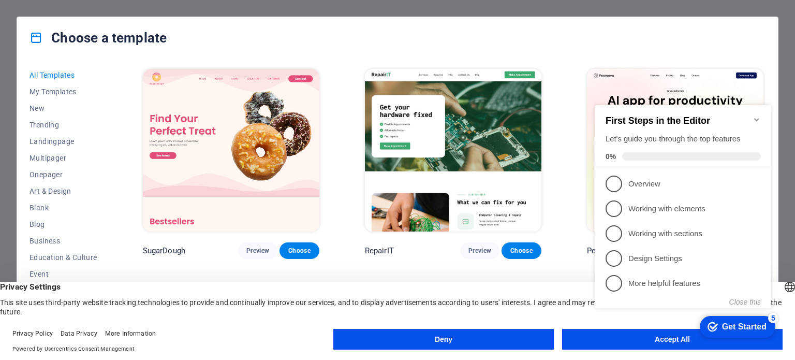 The image size is (795, 360). What do you see at coordinates (63, 241) in the screenshot?
I see `span: Business` at bounding box center [63, 241].